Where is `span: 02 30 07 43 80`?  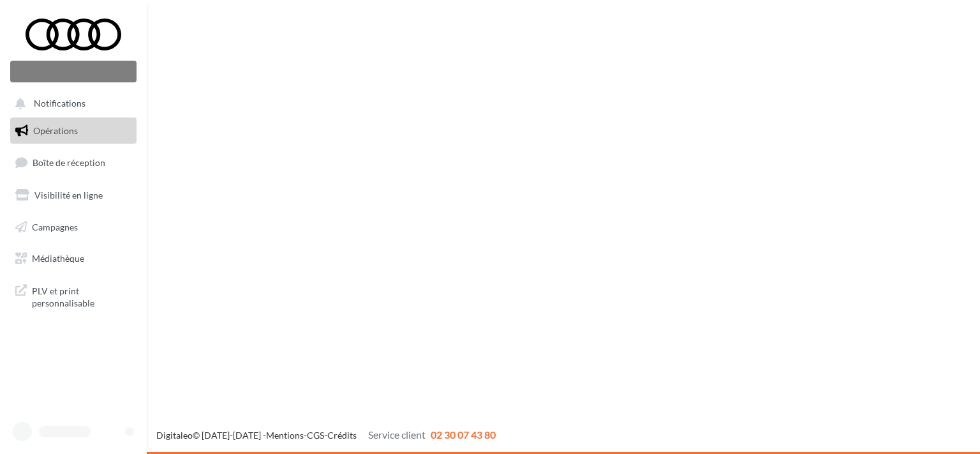
span: 02 30 07 43 80 is located at coordinates (463, 434).